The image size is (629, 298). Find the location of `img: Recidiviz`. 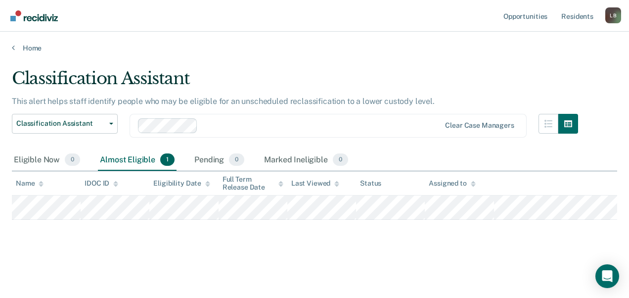

img: Recidiviz is located at coordinates (34, 16).